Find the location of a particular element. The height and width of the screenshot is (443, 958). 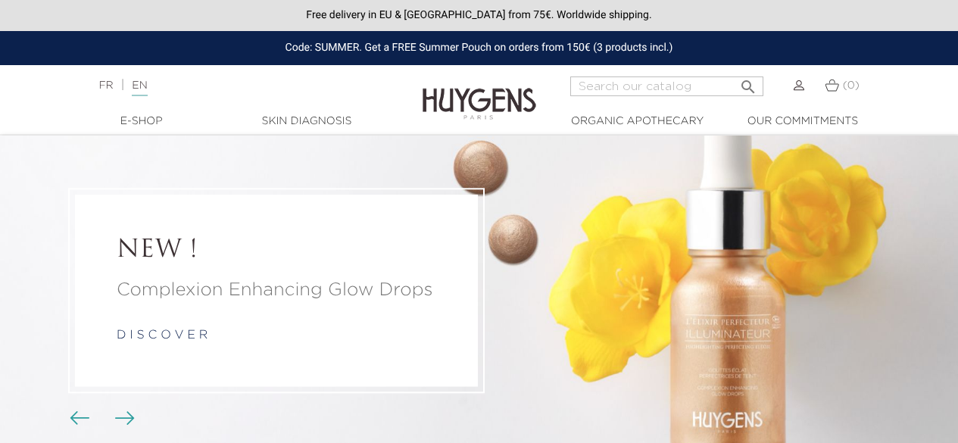

a: Skin Diagnosis is located at coordinates (307, 121).